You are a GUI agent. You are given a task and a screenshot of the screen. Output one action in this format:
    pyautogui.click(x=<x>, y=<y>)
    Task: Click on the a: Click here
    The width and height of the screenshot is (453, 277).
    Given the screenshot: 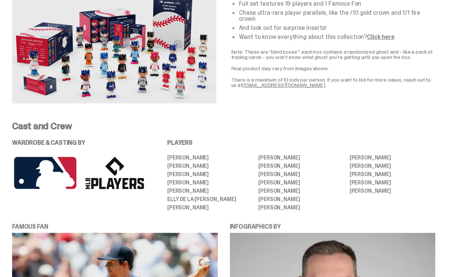 What is the action you would take?
    pyautogui.click(x=381, y=37)
    